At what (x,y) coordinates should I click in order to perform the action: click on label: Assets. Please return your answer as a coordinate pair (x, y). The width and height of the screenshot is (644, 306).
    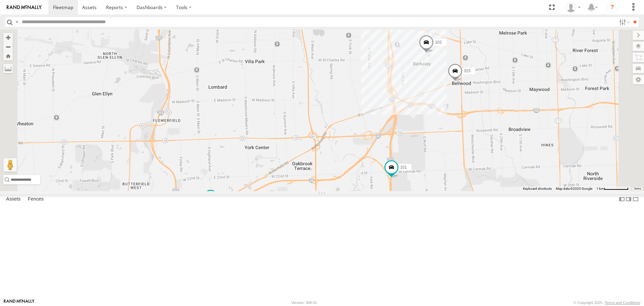
    Looking at the image, I should click on (13, 200).